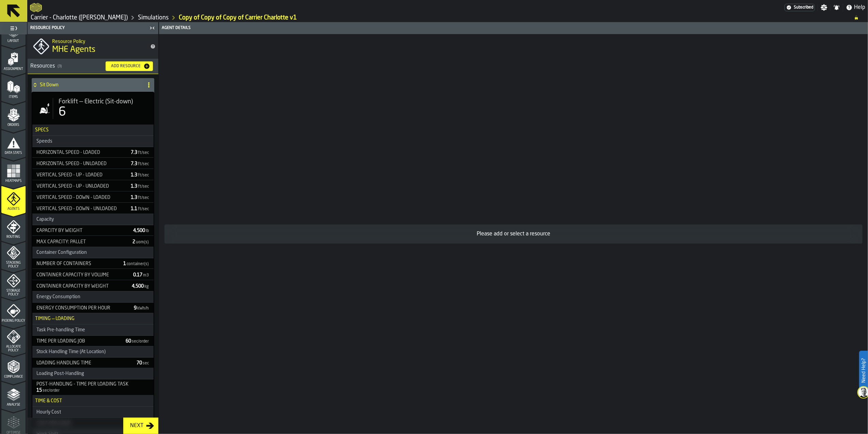 The width and height of the screenshot is (868, 434). Describe the element at coordinates (145, 275) in the screenshot. I see `span: m3` at that location.